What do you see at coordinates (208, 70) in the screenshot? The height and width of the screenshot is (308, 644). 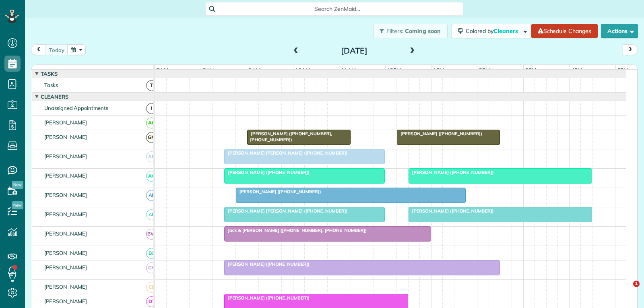 I see `span: 8am` at bounding box center [208, 70].